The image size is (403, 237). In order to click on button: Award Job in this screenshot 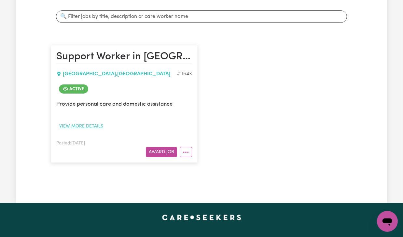, I will do `click(161, 152)`.